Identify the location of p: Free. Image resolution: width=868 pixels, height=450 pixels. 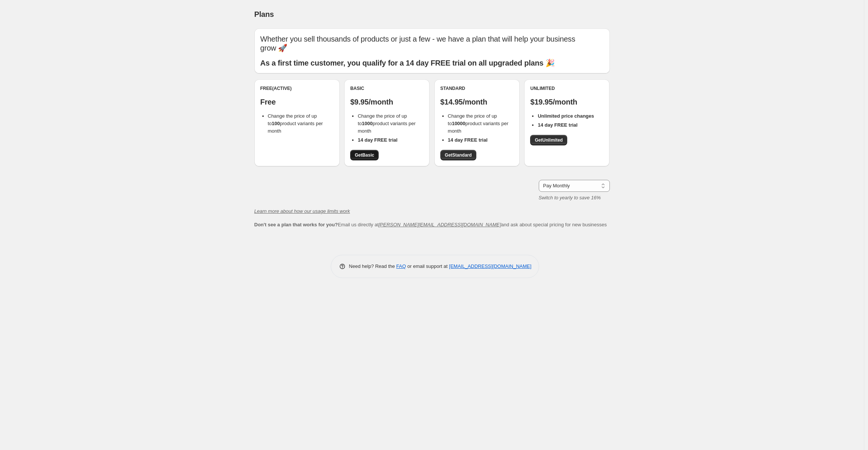
(297, 102).